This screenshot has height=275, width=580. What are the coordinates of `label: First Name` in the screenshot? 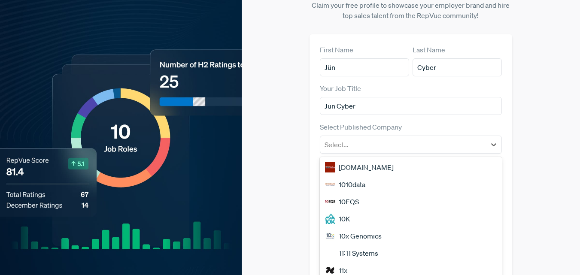 It's located at (337, 50).